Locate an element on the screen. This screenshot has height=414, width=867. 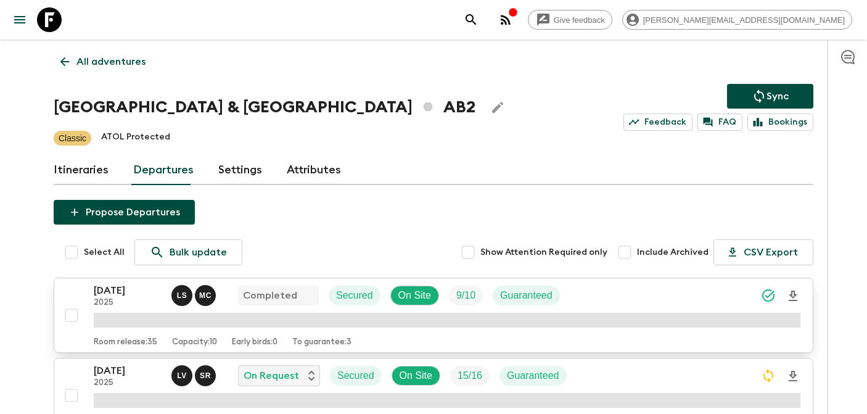
span: Luana Seara, Mariano Cenzano is located at coordinates (195, 294).